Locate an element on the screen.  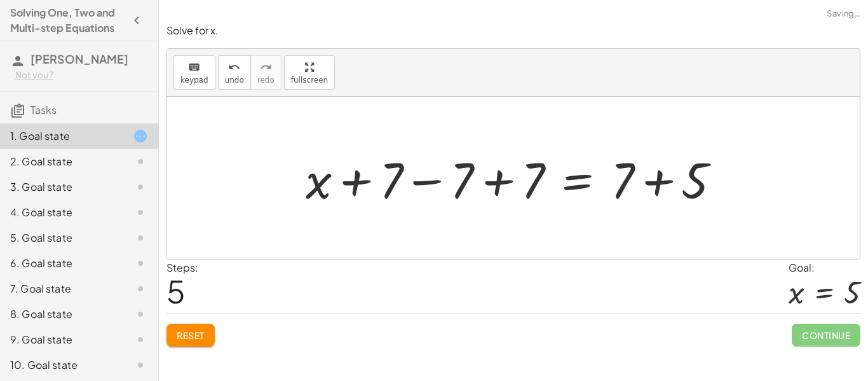
div: 10. Goal state is located at coordinates (61, 365).